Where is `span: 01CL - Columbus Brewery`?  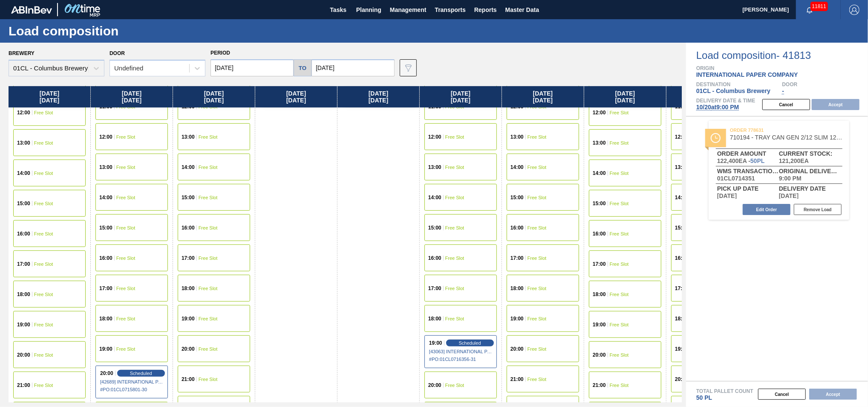
span: 01CL - Columbus Brewery is located at coordinates (734, 91).